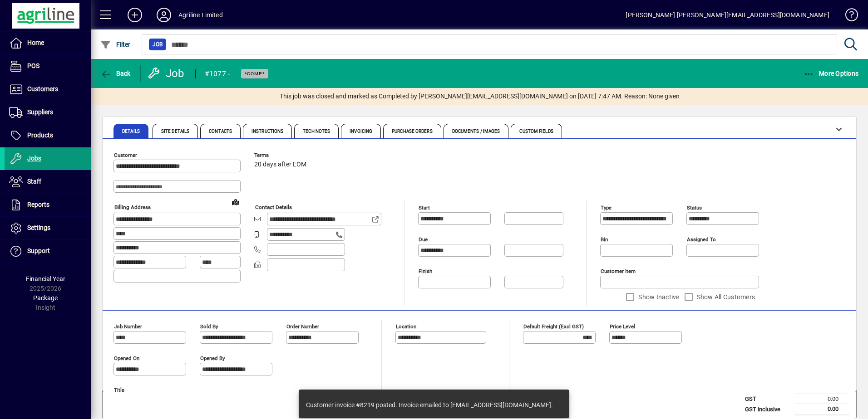  I want to click on a: Products, so click(48, 136).